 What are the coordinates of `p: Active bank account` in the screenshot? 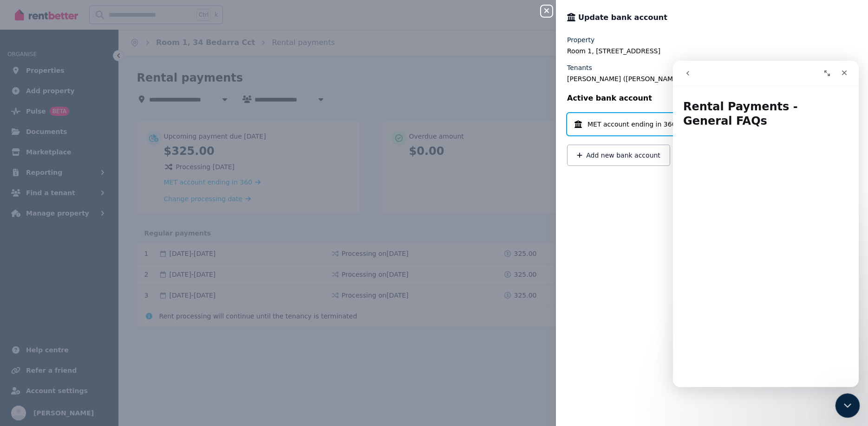 It's located at (712, 98).